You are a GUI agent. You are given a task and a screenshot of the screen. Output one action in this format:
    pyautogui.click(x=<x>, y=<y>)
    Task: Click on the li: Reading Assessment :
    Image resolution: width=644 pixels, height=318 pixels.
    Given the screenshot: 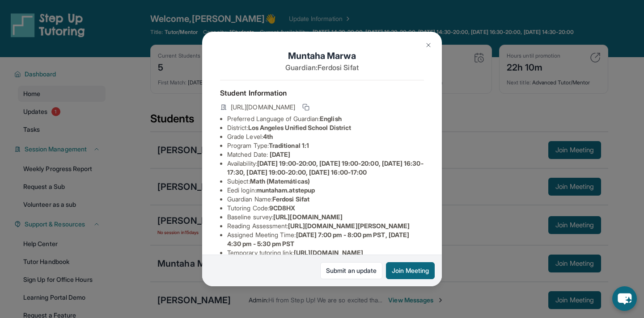 What is the action you would take?
    pyautogui.click(x=326, y=226)
    